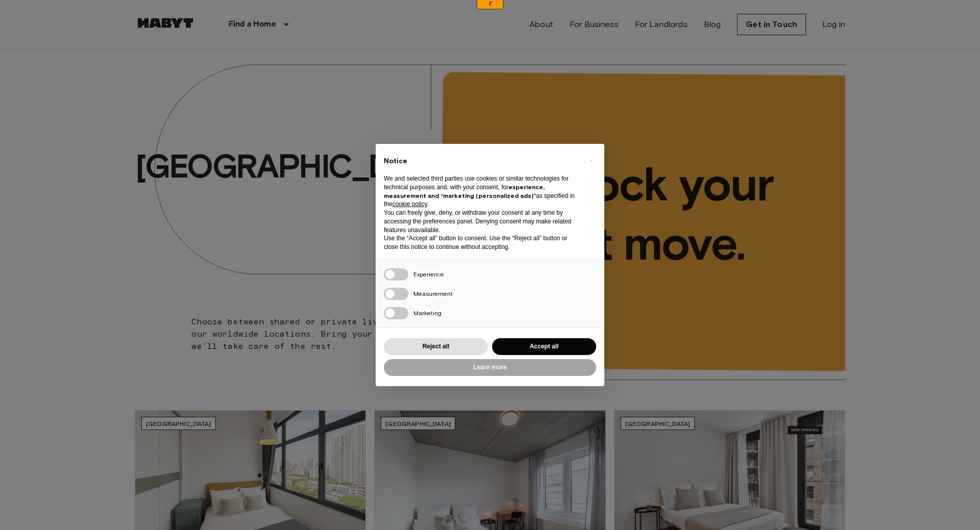  I want to click on button: Reject all, so click(436, 346).